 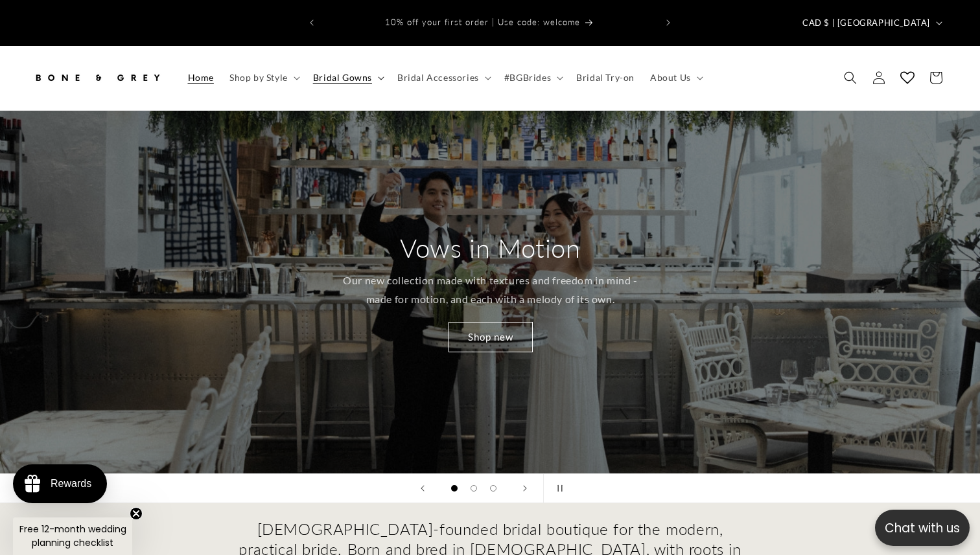 What do you see at coordinates (136, 514) in the screenshot?
I see `button: Close teaser` at bounding box center [136, 514].